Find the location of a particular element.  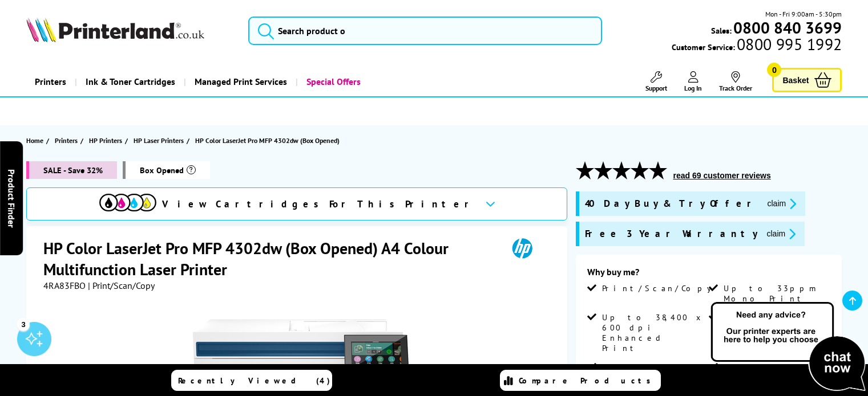

span: View Cartridges For This Printer is located at coordinates (319, 204).